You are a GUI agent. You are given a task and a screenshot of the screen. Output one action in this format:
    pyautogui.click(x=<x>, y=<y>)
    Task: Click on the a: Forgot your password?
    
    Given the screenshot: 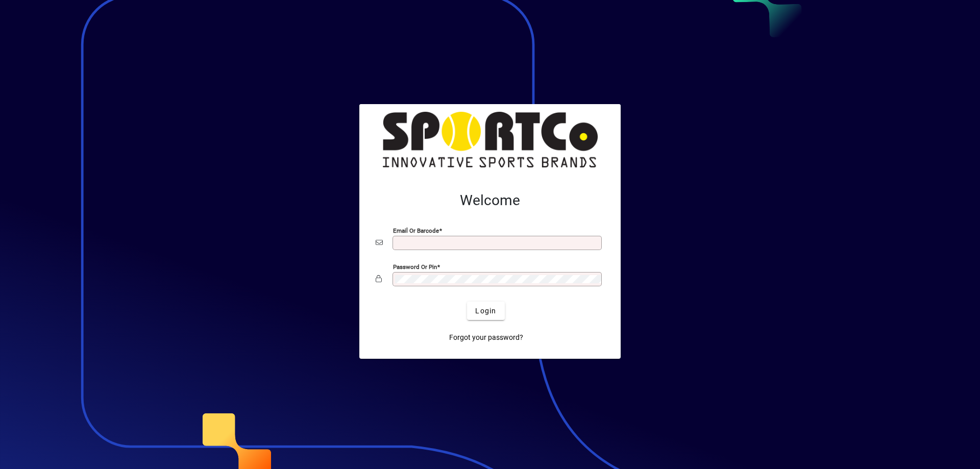 What is the action you would take?
    pyautogui.click(x=486, y=337)
    